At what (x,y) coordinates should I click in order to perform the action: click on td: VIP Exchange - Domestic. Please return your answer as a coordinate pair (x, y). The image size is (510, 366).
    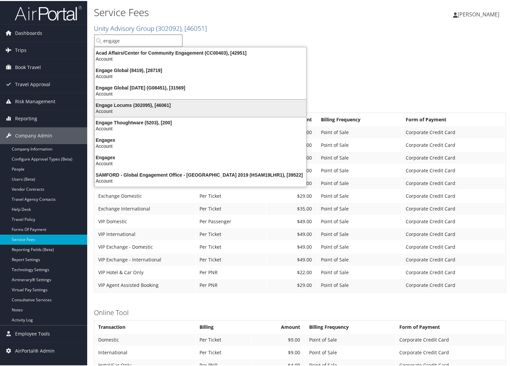
    Looking at the image, I should click on (145, 246).